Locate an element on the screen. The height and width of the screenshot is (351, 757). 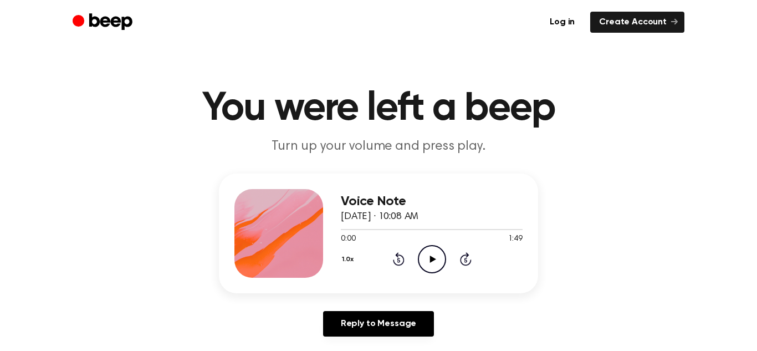
p: Turn up your volume and press play. is located at coordinates (379, 146).